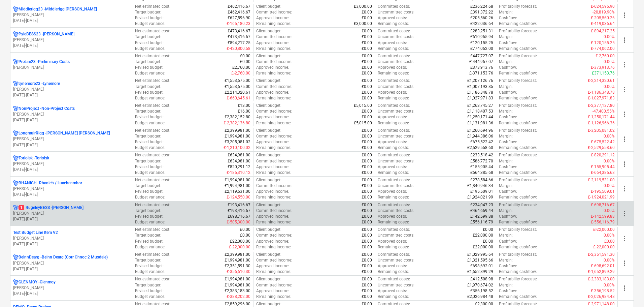  I want to click on p: £1,263,745.27, so click(480, 105).